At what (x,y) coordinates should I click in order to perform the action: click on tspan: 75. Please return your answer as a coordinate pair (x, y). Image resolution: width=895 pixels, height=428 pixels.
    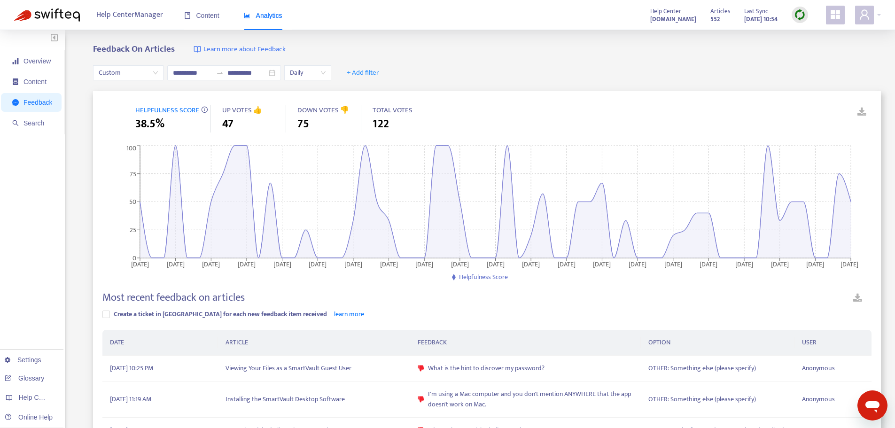
    Looking at the image, I should click on (133, 173).